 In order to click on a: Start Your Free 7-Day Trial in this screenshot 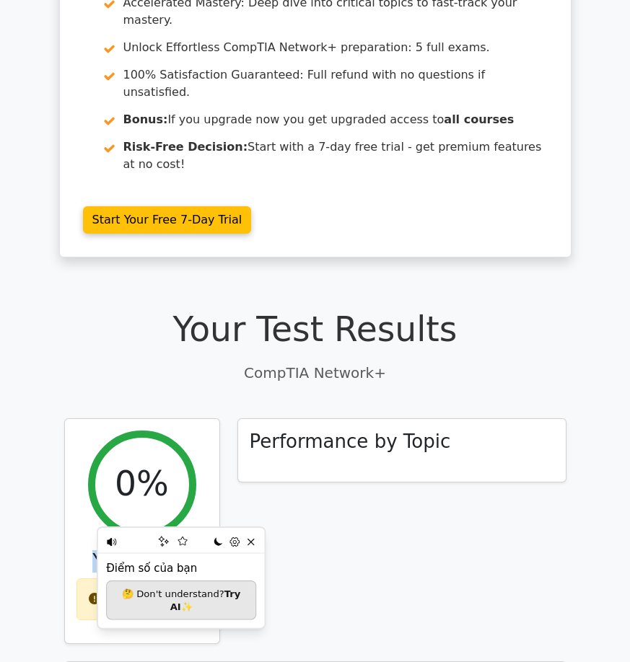, I will do `click(167, 220)`.